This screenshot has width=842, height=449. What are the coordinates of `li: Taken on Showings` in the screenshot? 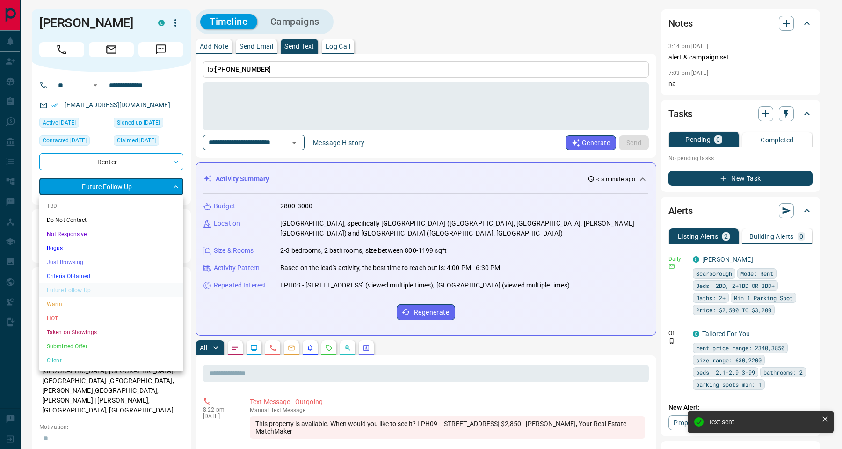 It's located at (111, 332).